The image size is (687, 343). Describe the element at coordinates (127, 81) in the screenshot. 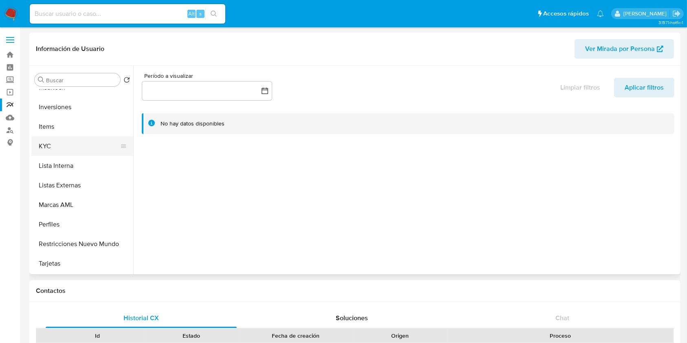

I see `button: Volver al orden por defecto` at that location.